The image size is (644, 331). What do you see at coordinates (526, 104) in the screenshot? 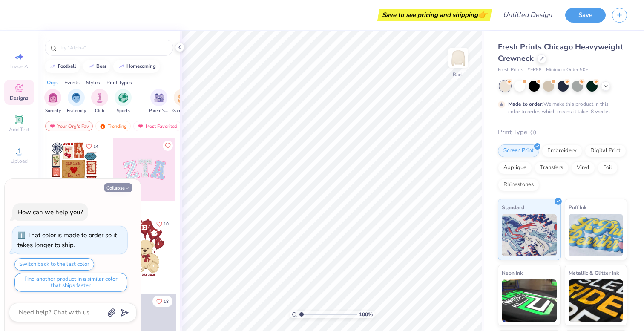
I see `strong: Made to order:` at bounding box center [526, 104].